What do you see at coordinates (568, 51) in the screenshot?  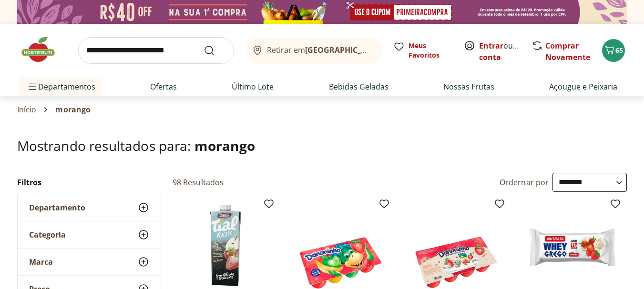 I see `a: Comprar Novamente` at bounding box center [568, 51].